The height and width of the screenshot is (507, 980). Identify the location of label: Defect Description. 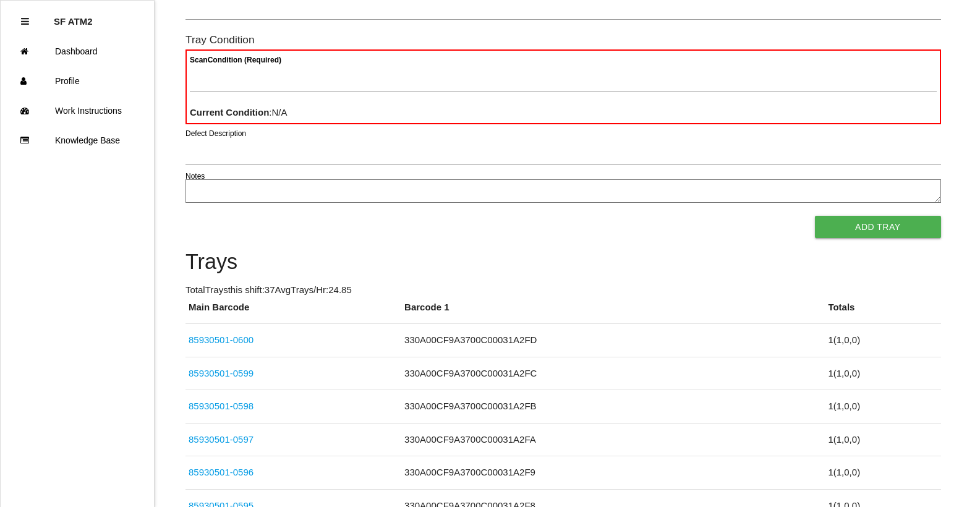
(216, 133).